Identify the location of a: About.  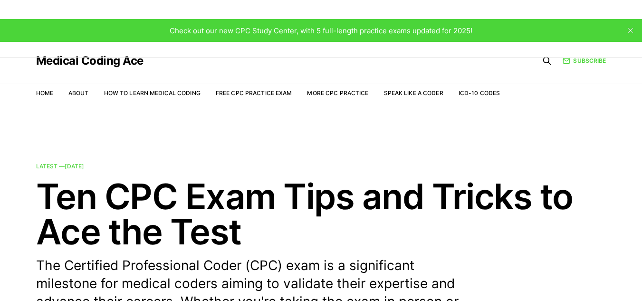
(78, 93).